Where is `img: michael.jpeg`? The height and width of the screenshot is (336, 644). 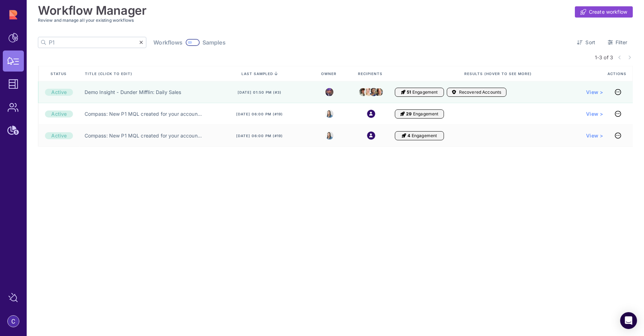
img: michael.jpeg is located at coordinates (329, 92).